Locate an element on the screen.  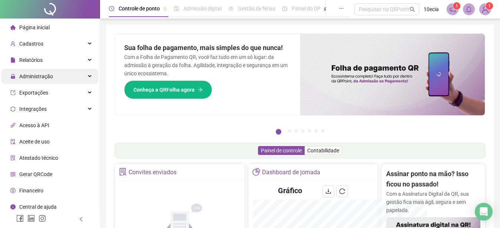
span: lock is located at coordinates (13, 76).